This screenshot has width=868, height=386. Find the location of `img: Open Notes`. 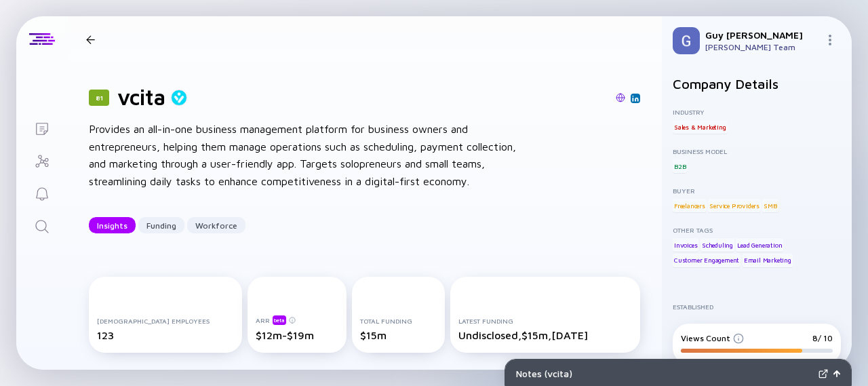

img: Open Notes is located at coordinates (837, 374).